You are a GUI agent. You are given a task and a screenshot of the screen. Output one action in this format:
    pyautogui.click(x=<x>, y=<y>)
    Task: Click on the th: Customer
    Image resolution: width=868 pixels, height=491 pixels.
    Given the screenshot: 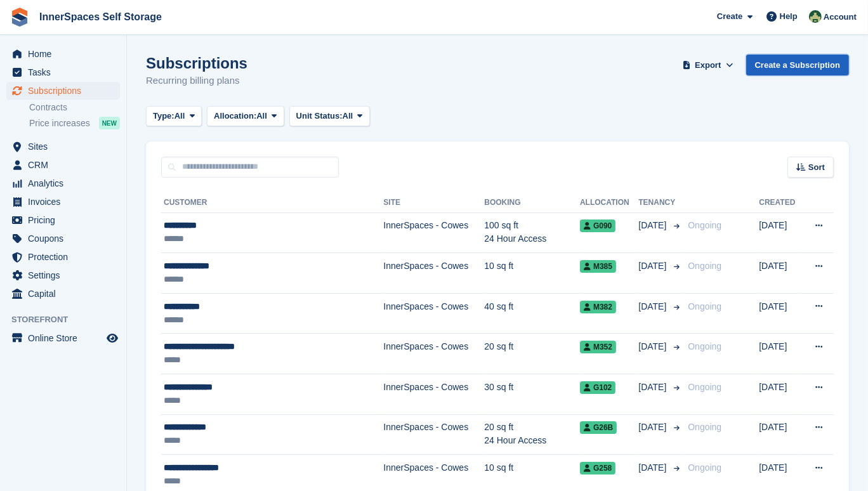 What is the action you would take?
    pyautogui.click(x=272, y=203)
    